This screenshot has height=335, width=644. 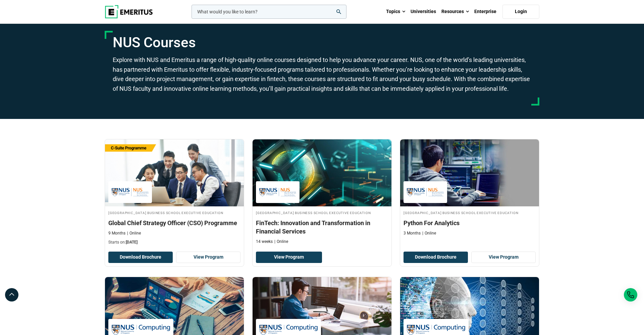 I want to click on p: 9 Months, so click(x=117, y=233).